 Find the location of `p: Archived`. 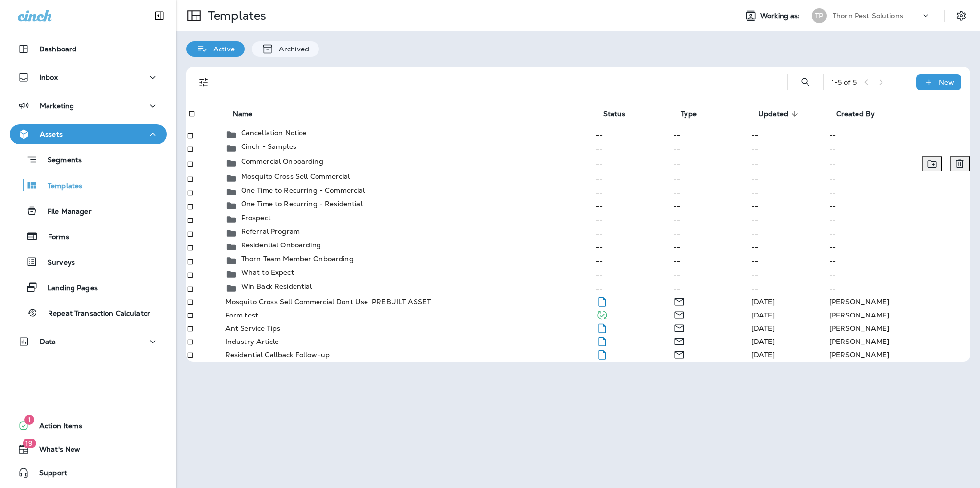

p: Archived is located at coordinates (291, 49).